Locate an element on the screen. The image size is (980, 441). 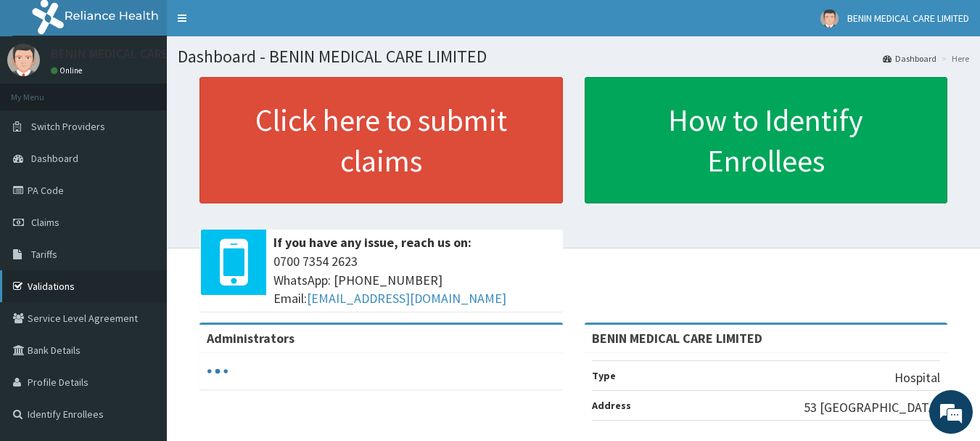
a: Click here to submit claims is located at coordinates (381, 140).